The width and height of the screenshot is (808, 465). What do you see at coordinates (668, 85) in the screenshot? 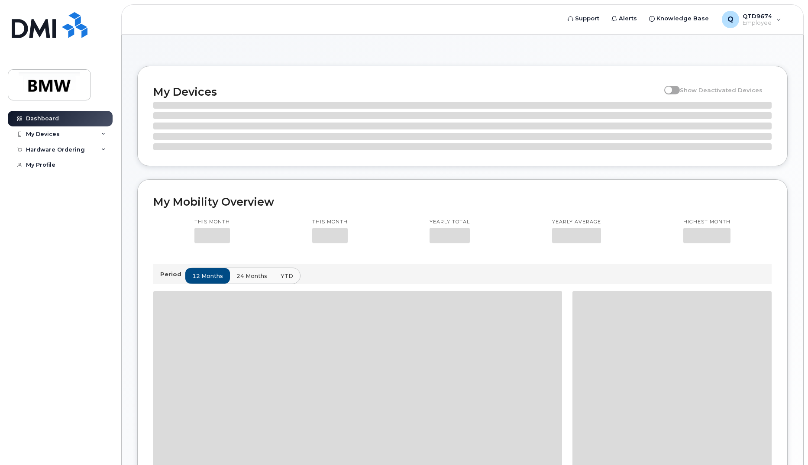
I see `input: Show Deactivated Devices` at bounding box center [668, 85].